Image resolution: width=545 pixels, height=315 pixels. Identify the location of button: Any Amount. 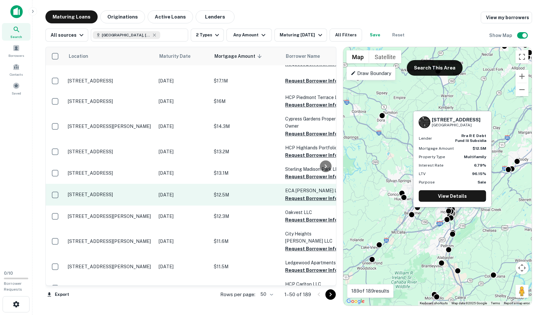
(249, 35).